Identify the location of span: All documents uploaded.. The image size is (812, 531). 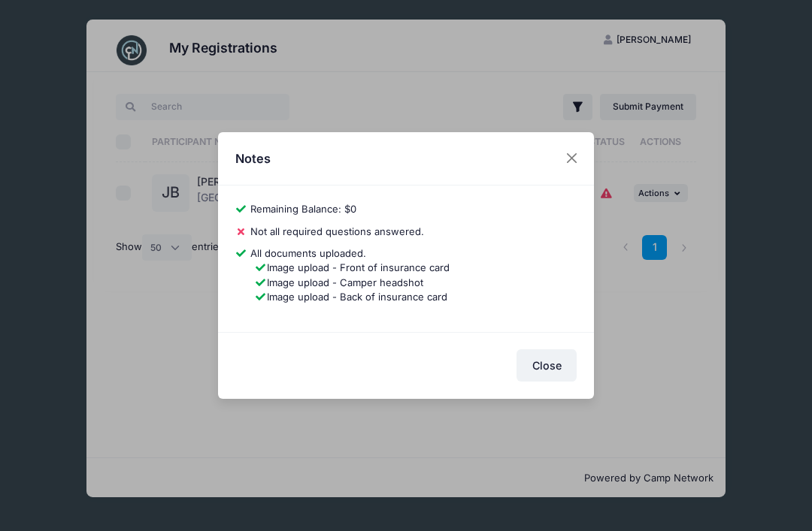
(308, 253).